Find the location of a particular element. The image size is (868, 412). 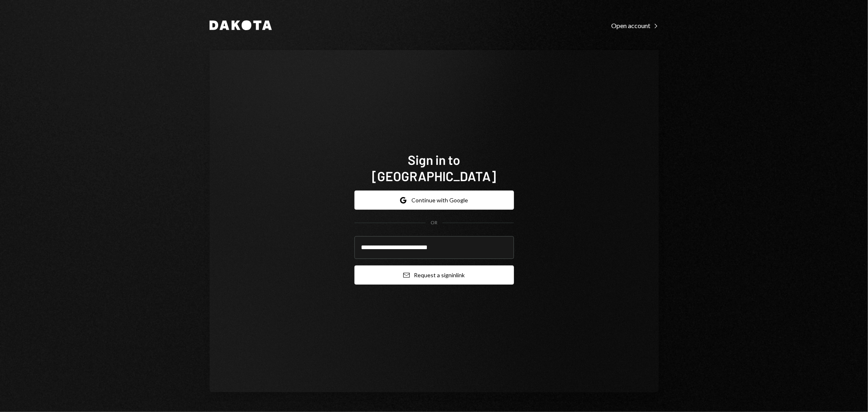

a: Open account is located at coordinates (636, 25).